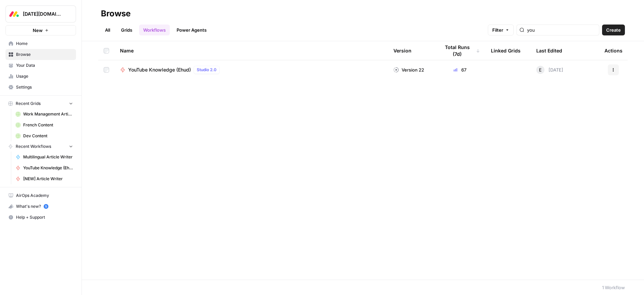 The width and height of the screenshot is (644, 295). What do you see at coordinates (40, 217) in the screenshot?
I see `button: Help + Support` at bounding box center [40, 217].